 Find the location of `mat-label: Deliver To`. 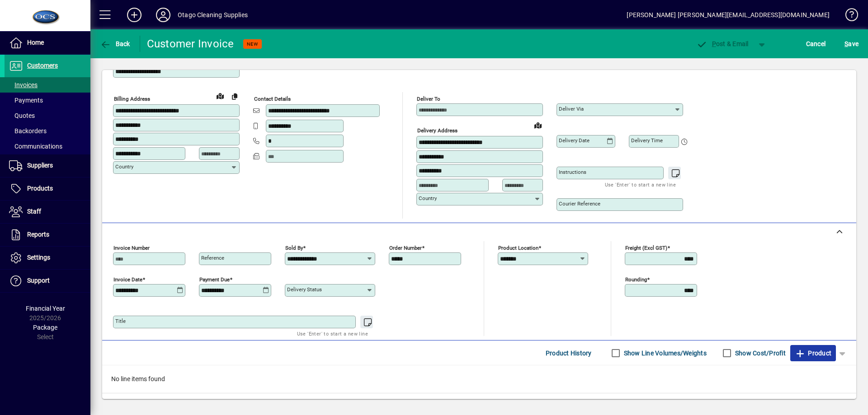

mat-label: Deliver To is located at coordinates (428, 99).